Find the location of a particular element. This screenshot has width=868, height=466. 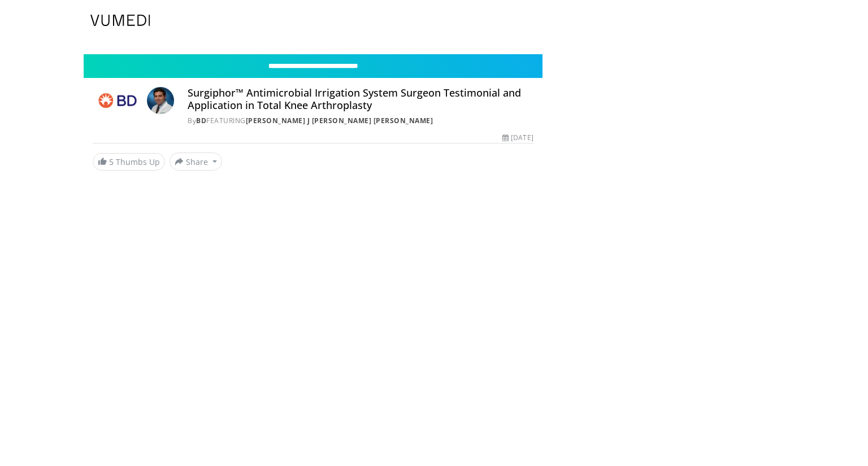

a: BD is located at coordinates (201, 121).